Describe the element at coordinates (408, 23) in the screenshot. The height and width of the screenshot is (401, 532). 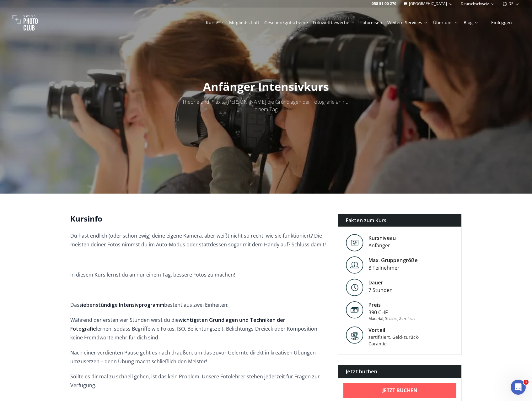
I see `a: Weitere Services` at that location.